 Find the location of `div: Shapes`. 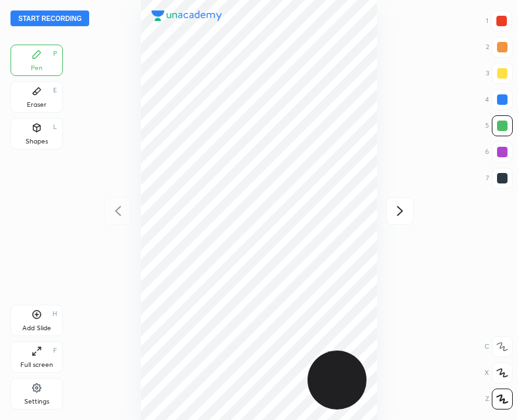

div: Shapes is located at coordinates (36, 142).